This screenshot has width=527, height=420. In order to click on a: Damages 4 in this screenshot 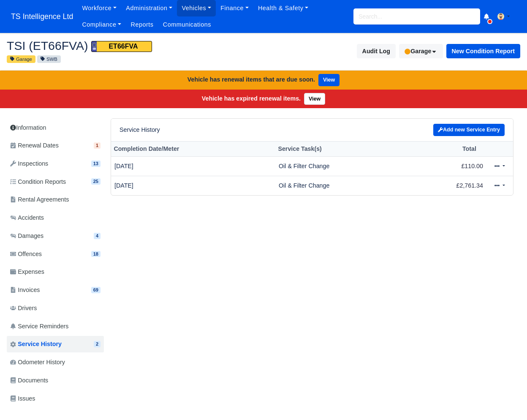, I will do `click(55, 235)`.